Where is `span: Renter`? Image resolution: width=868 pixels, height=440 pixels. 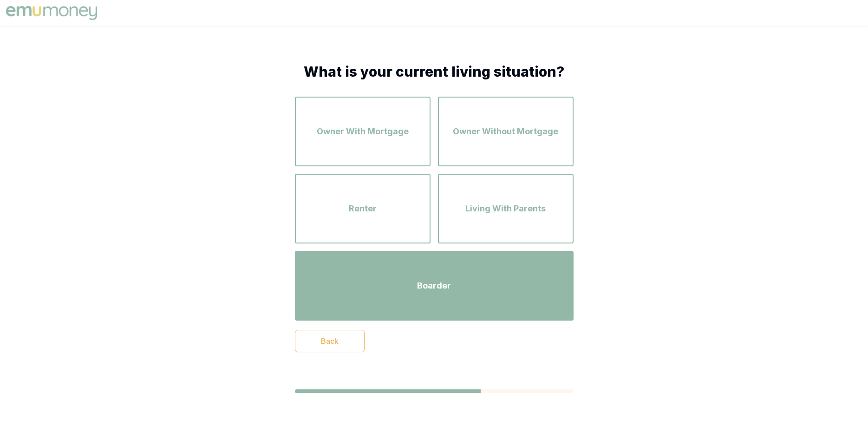 span: Renter is located at coordinates (362, 209).